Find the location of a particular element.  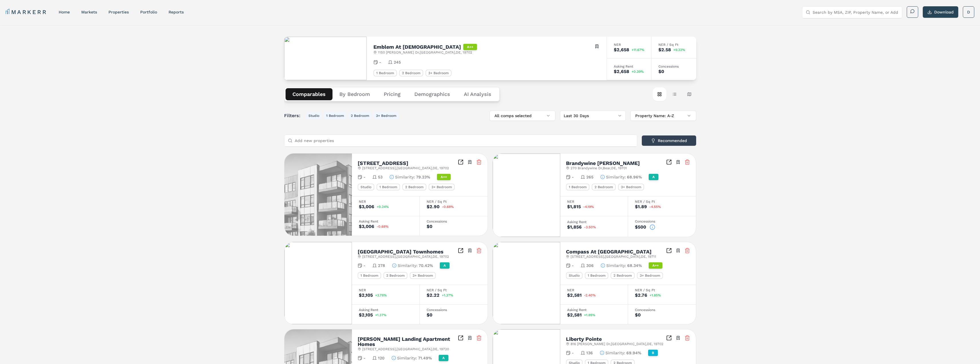

a: home is located at coordinates (64, 12).